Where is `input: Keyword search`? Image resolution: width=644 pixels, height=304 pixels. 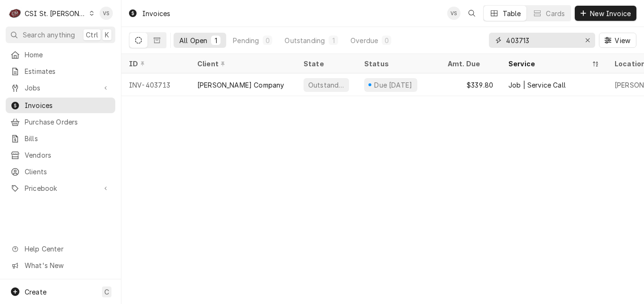 input: Keyword search is located at coordinates (542, 40).